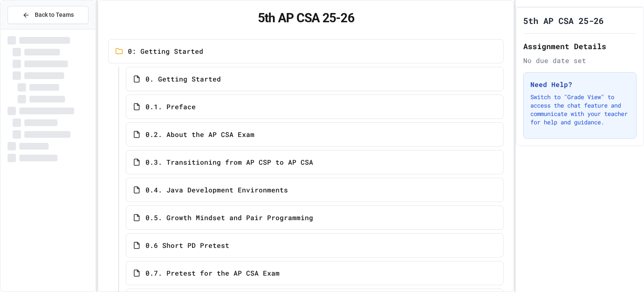 This screenshot has height=292, width=644. I want to click on a: 0.1. Preface, so click(314, 107).